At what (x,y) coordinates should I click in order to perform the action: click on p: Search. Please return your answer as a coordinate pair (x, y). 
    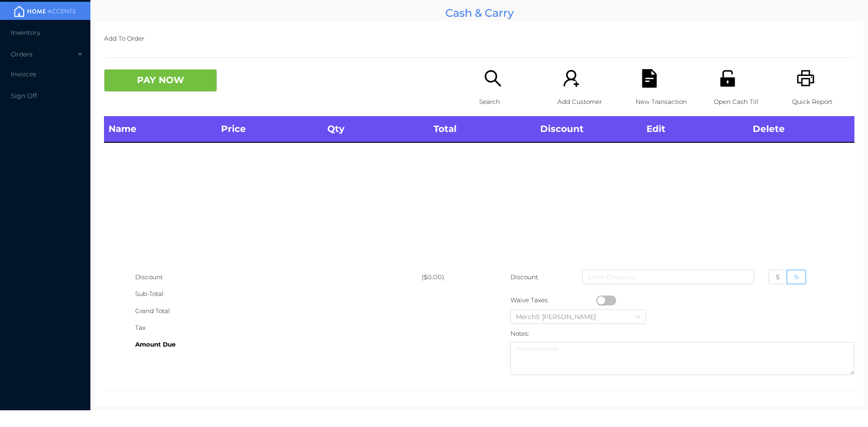
    Looking at the image, I should click on (510, 101).